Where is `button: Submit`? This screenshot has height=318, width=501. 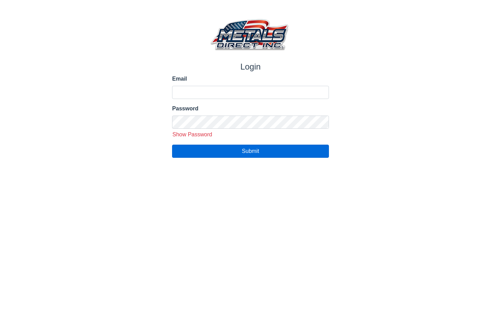 button: Submit is located at coordinates (250, 151).